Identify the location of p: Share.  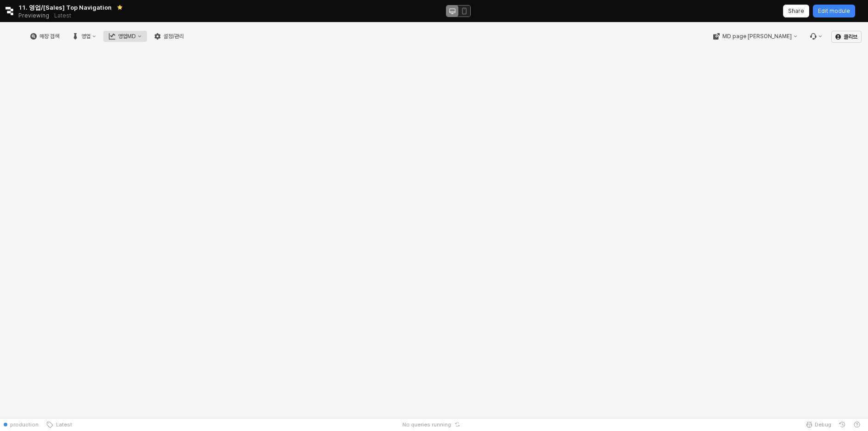
(795, 11).